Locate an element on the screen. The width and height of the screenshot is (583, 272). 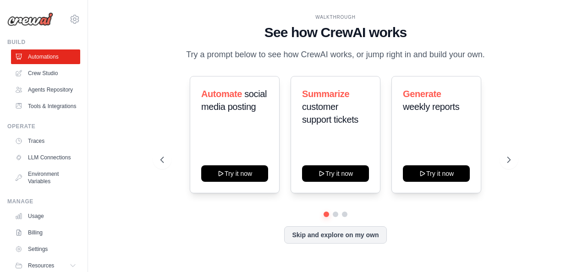
img: Logo is located at coordinates (30, 19).